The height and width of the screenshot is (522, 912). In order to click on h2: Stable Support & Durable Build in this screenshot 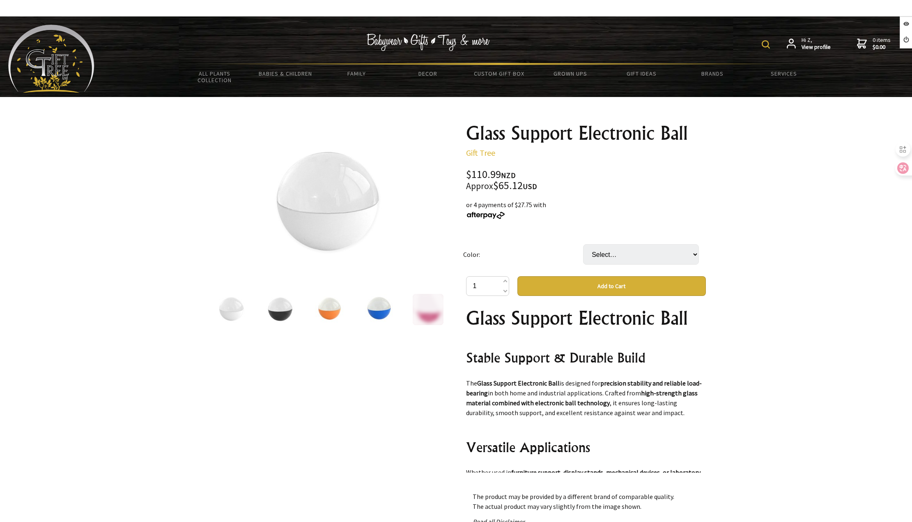, I will do `click(586, 357)`.